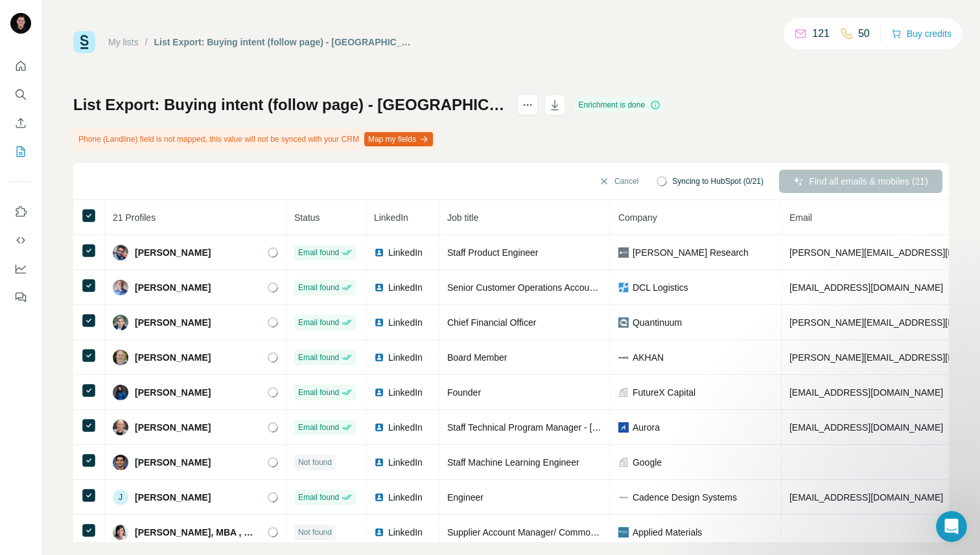 The image size is (980, 555). I want to click on span: Company, so click(638, 218).